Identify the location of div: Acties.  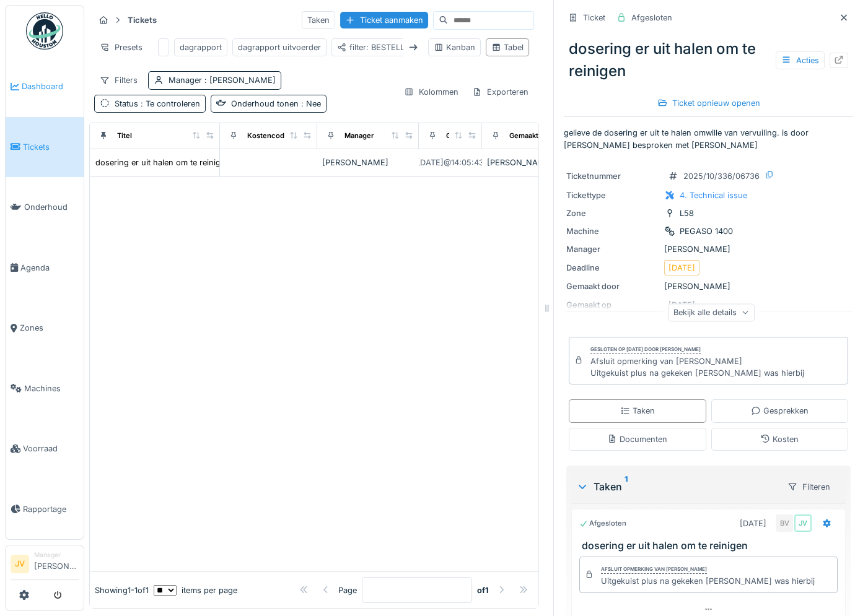
(800, 60).